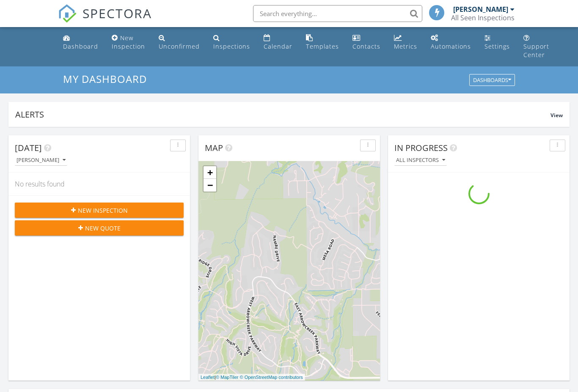  What do you see at coordinates (80, 46) in the screenshot?
I see `div: Dashboard` at bounding box center [80, 46].